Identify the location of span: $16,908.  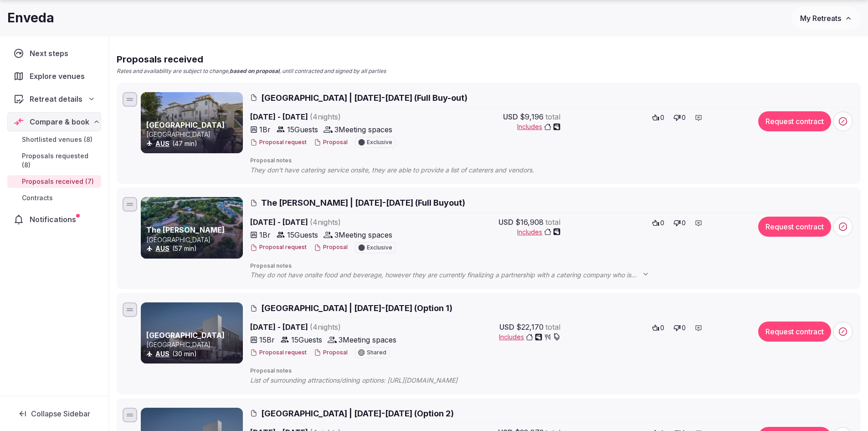
(530, 222).